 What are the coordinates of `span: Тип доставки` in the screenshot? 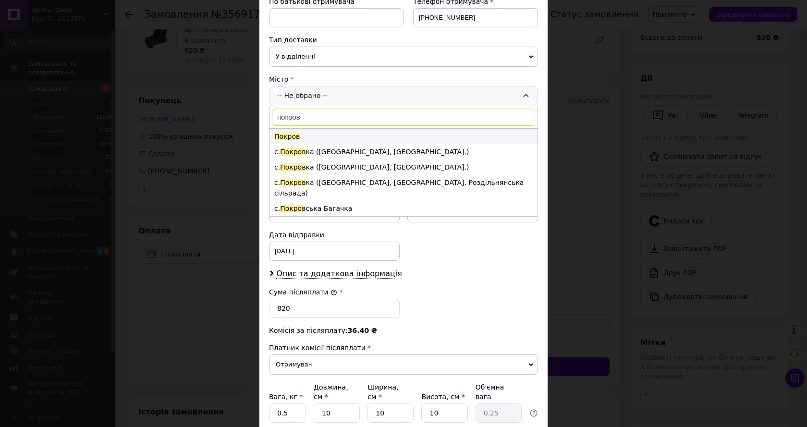 It's located at (293, 40).